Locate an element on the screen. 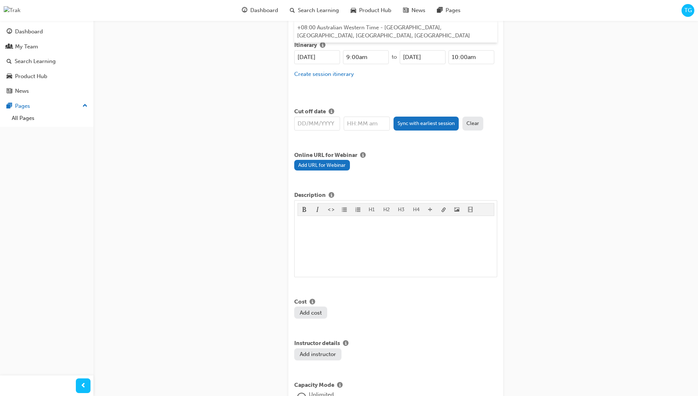 This screenshot has height=396, width=698. button: DashboardMy TeamSearch LearningProduct HubNews is located at coordinates (47, 61).